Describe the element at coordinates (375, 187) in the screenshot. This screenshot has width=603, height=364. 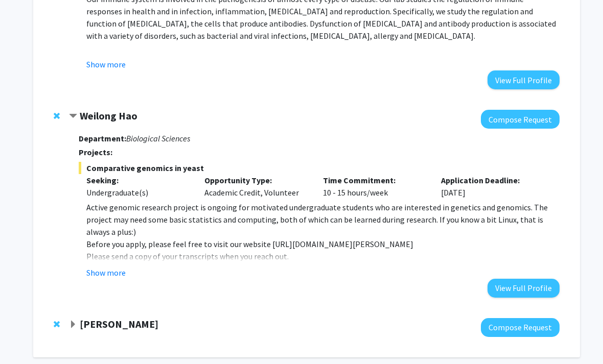
I see `div: 10 - 15 hours/week` at that location.